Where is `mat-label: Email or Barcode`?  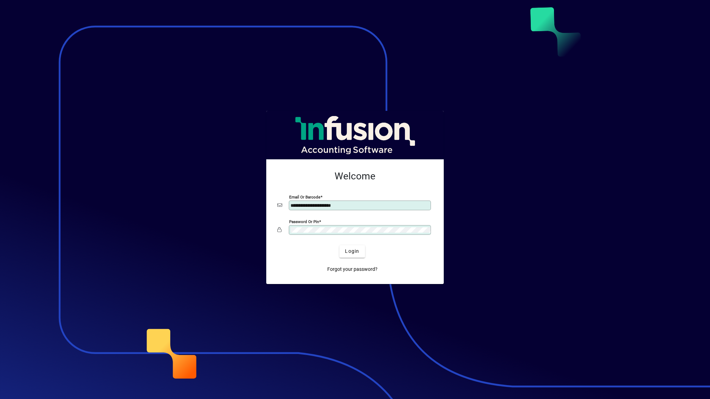
mat-label: Email or Barcode is located at coordinates (305, 197).